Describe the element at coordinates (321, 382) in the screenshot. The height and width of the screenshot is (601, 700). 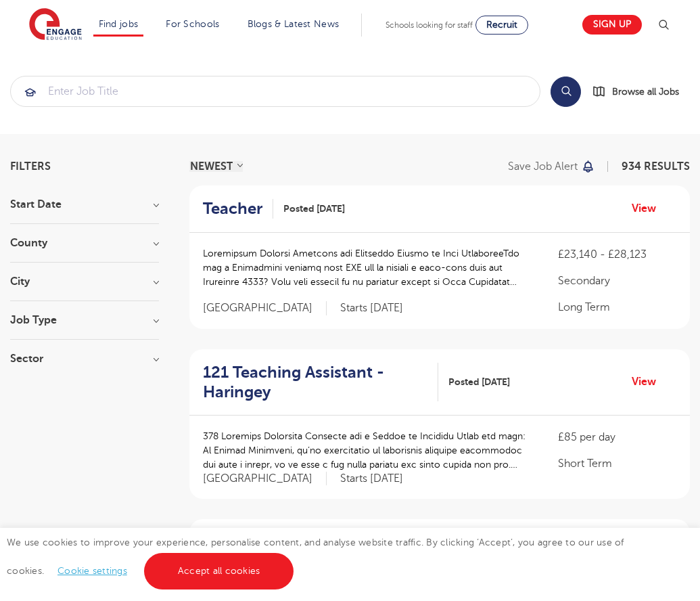
I see `a: 121 Teaching Assistant - Haringey` at that location.